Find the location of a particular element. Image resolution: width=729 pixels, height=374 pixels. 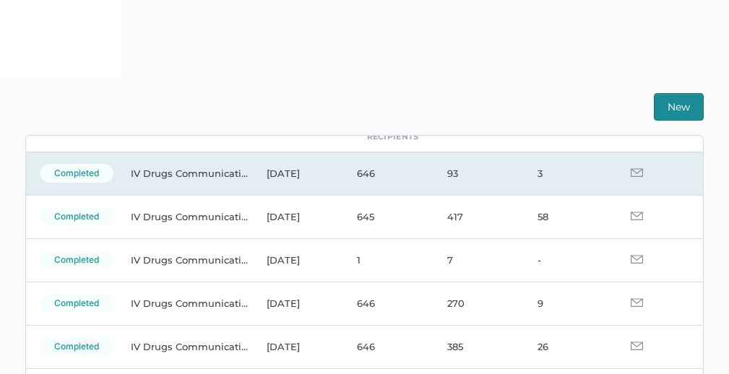

button: New is located at coordinates (678, 107).